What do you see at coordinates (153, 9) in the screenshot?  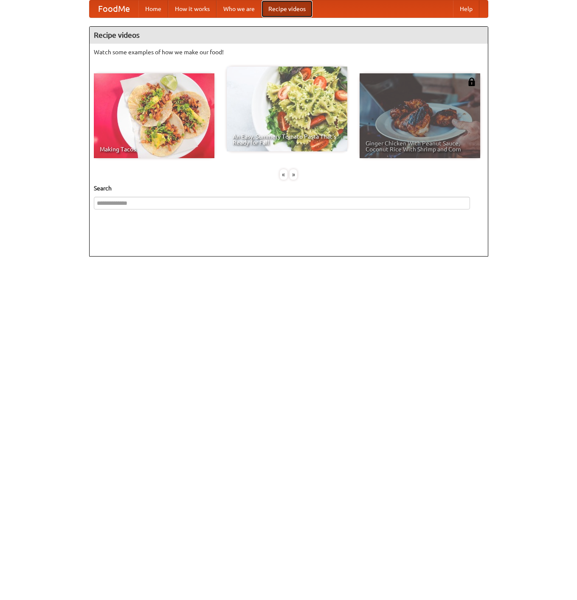 I see `a: Home` at bounding box center [153, 9].